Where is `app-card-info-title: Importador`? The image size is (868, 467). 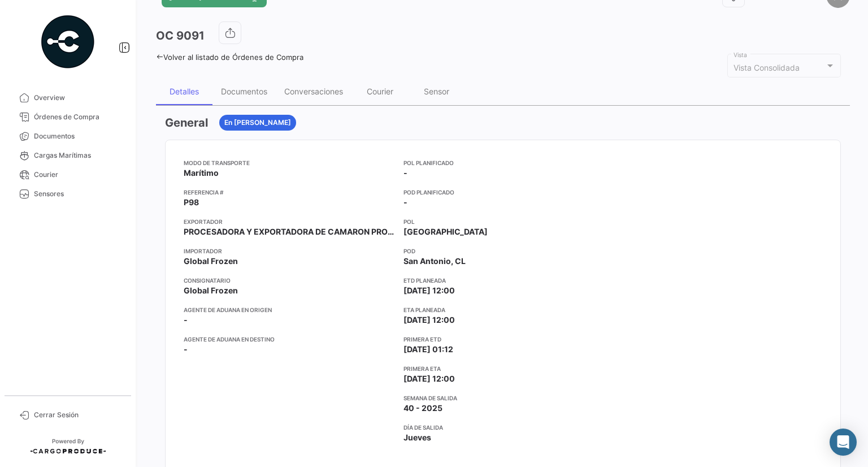
app-card-info-title: Importador is located at coordinates (289, 251).